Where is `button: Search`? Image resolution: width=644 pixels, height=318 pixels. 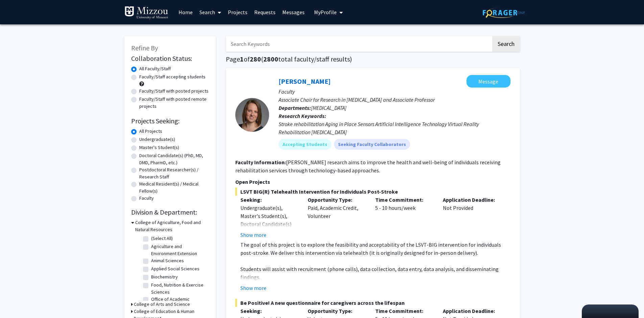 button: Search is located at coordinates (506, 44).